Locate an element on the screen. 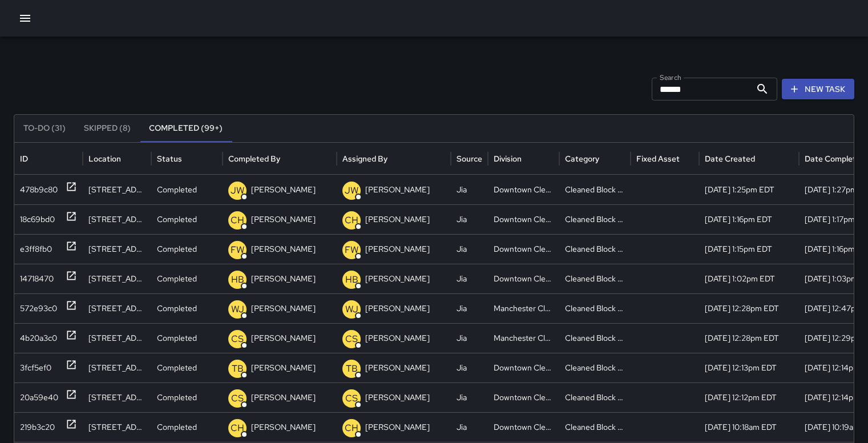 The width and height of the screenshot is (868, 443). div: 14718470 is located at coordinates (37, 279).